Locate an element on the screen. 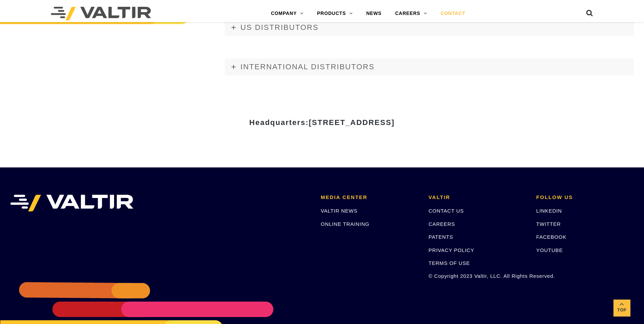 The height and width of the screenshot is (324, 644). a: FACEBOOK is located at coordinates (552, 236).